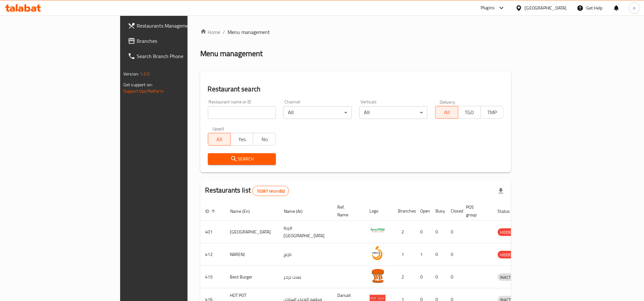 This screenshot has width=644, height=301. Describe the element at coordinates (423, 211) in the screenshot. I see `th: Open` at that location.